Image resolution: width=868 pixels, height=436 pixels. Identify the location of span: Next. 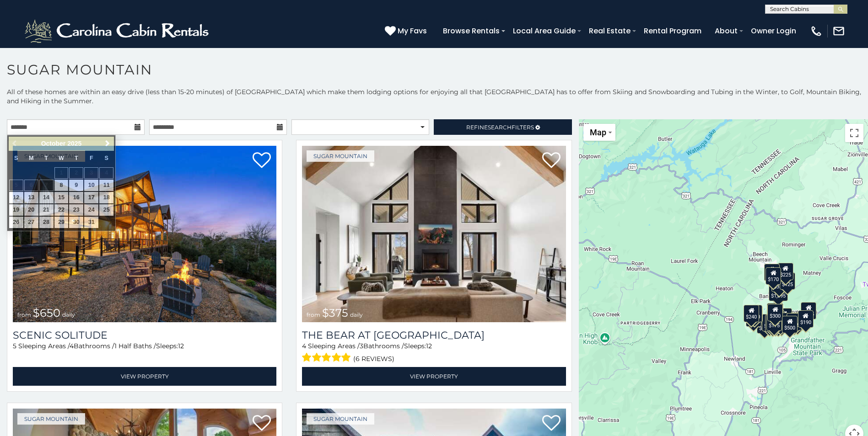
(108, 144).